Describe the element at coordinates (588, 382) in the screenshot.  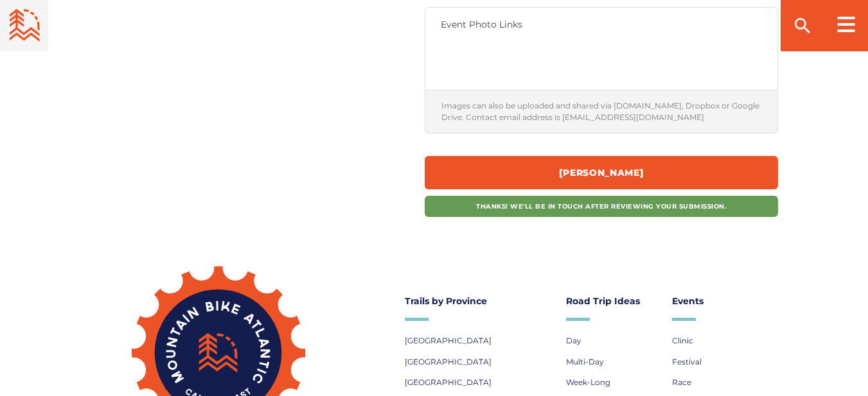
I see `a: Week-Long` at that location.